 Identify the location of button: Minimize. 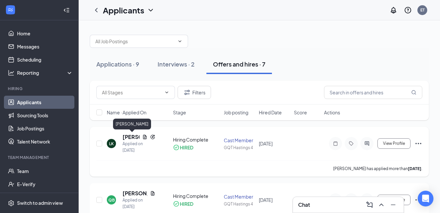
(393, 205).